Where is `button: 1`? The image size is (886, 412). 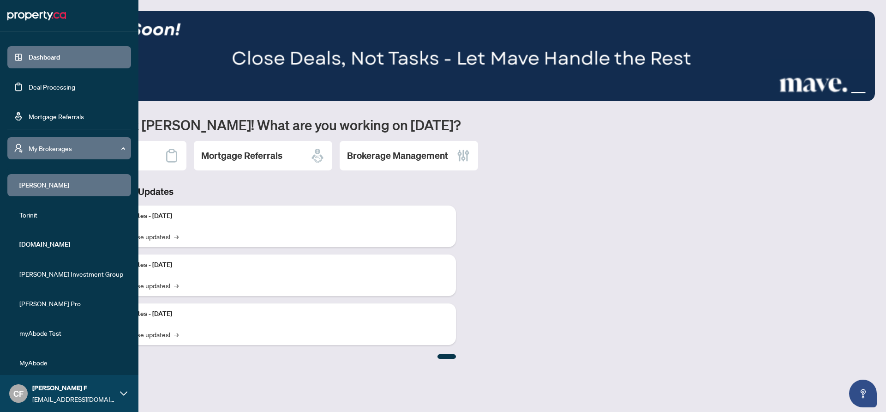 button: 1 is located at coordinates (838, 94).